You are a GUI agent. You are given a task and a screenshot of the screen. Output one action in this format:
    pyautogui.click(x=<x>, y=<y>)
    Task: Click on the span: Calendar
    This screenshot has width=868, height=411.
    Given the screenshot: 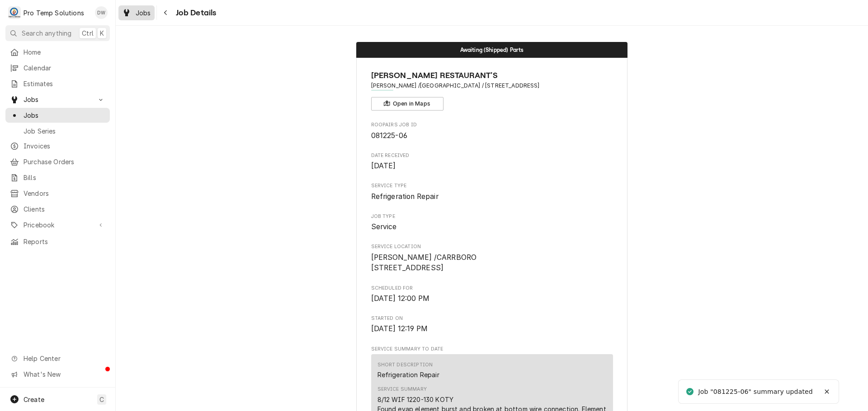 What is the action you would take?
    pyautogui.click(x=65, y=68)
    